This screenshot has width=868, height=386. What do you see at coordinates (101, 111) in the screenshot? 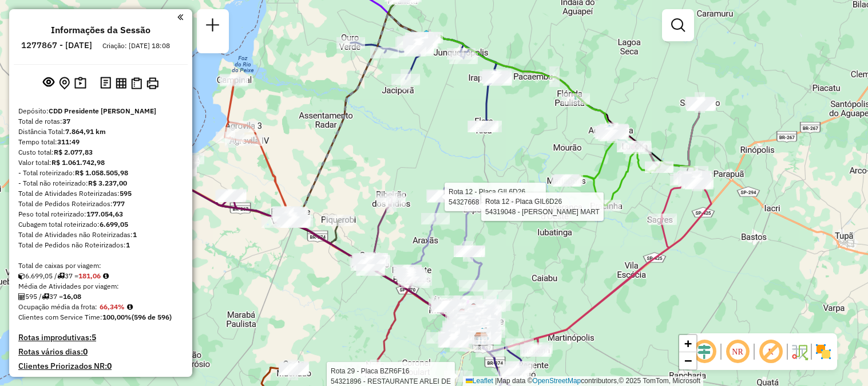
I see `div: Depósito:` at bounding box center [101, 111].